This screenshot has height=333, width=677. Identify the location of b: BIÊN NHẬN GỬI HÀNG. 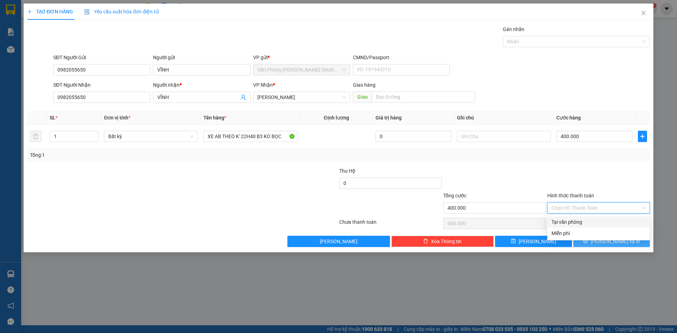
(68, 33).